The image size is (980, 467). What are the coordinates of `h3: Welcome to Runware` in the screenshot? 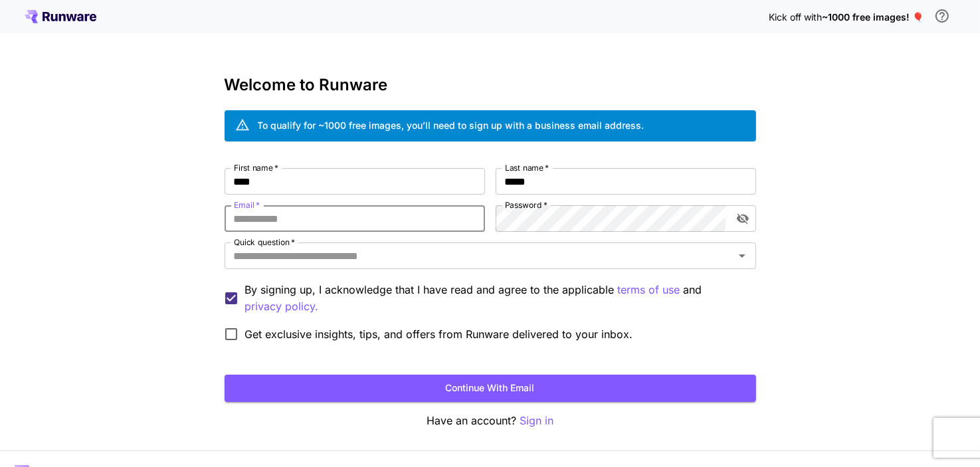 It's located at (490, 85).